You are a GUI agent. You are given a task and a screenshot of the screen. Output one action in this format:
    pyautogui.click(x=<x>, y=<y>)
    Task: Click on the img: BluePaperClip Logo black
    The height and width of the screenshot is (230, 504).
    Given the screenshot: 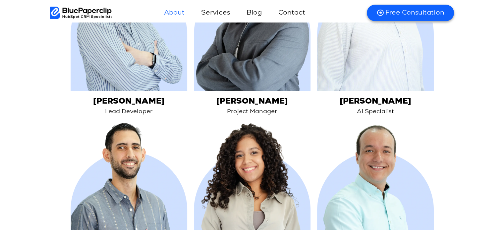 What is the action you would take?
    pyautogui.click(x=81, y=13)
    